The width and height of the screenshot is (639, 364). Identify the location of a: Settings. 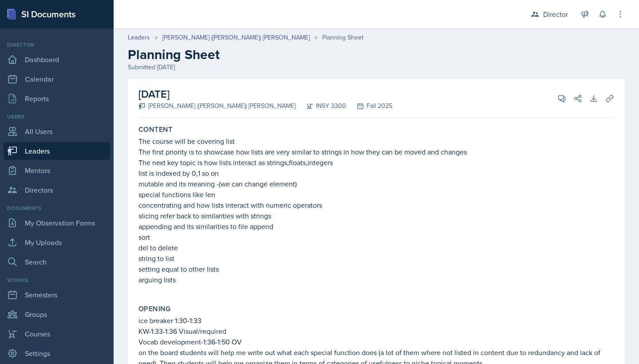
(57, 353).